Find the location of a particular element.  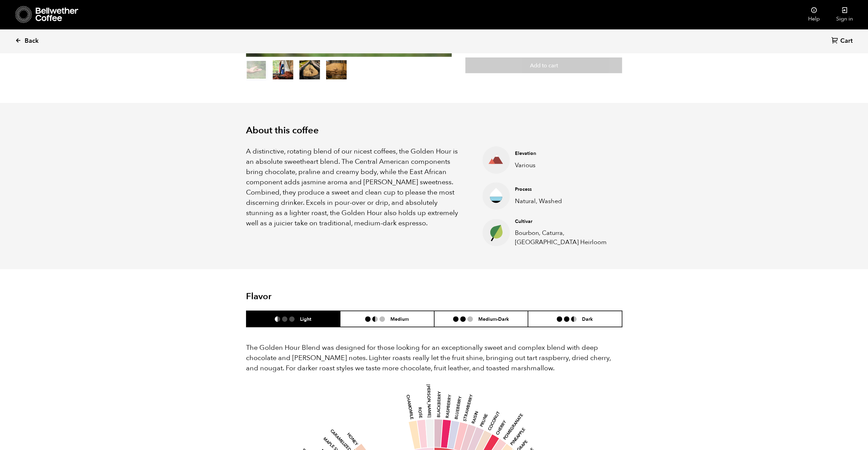

p: Natural, Washed is located at coordinates (563, 201).